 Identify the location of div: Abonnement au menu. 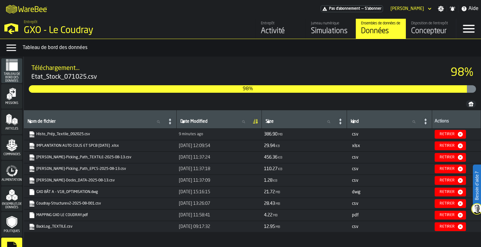
(351, 9).